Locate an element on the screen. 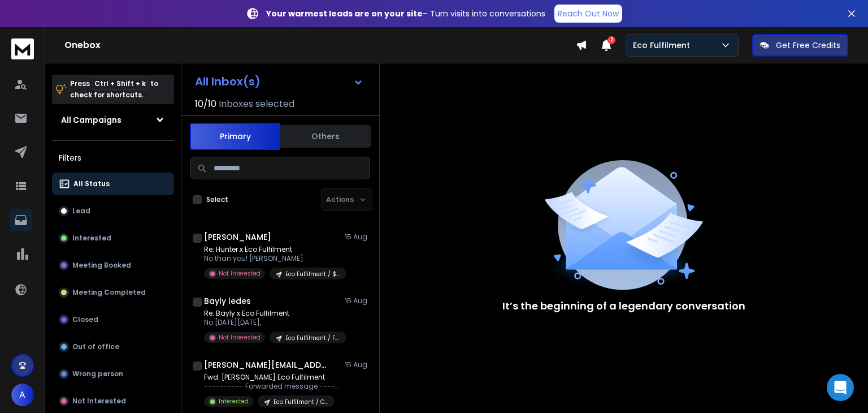 The height and width of the screenshot is (413, 868). p: It’s the beginning of a legendary conversation is located at coordinates (624, 306).